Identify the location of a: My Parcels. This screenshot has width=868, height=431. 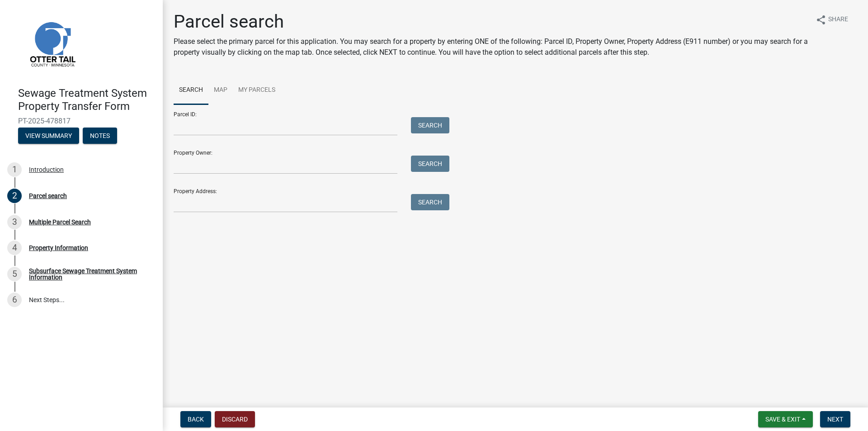
(256, 90).